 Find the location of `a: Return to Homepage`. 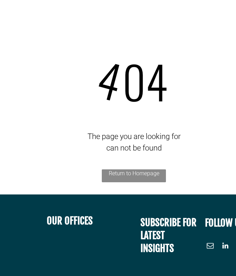

a: Return to Homepage is located at coordinates (134, 176).